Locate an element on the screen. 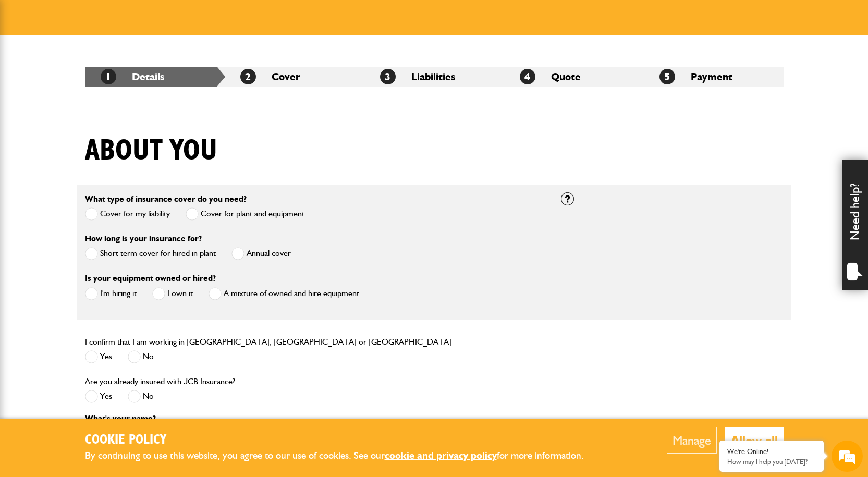  em: Start Chat is located at coordinates (165, 328).